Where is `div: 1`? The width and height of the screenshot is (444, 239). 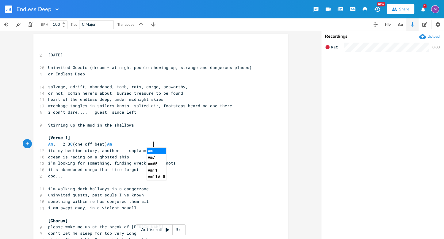 div: 1 is located at coordinates (425, 6).